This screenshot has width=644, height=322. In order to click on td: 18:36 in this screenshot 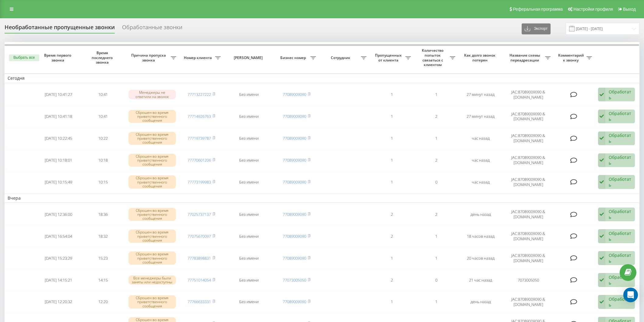, I will do `click(103, 215)`.